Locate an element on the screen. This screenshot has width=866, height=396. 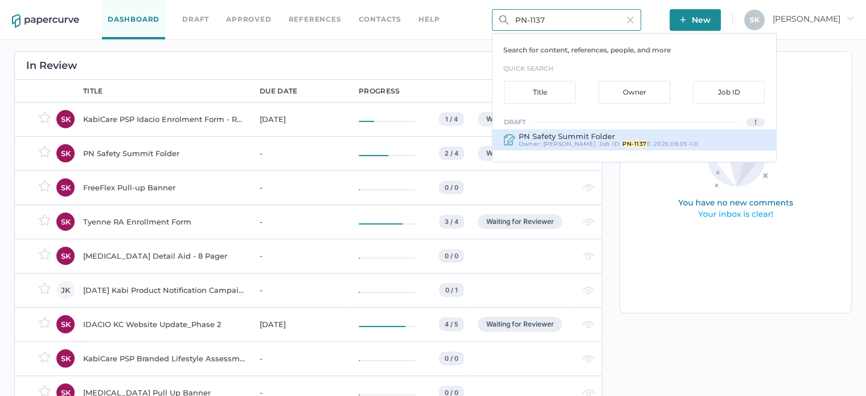
div: IDACIO KC Website Update_Phase 2 is located at coordinates (165, 324).